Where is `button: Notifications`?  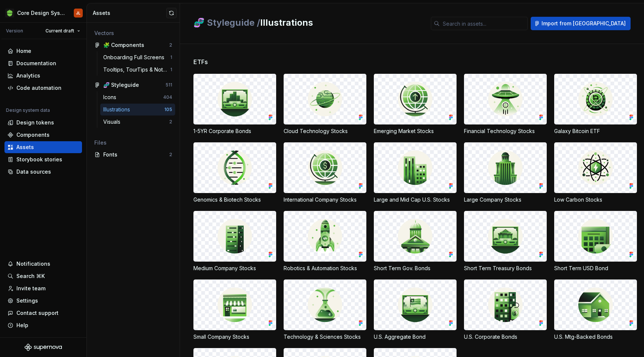
button: Notifications is located at coordinates (43, 264).